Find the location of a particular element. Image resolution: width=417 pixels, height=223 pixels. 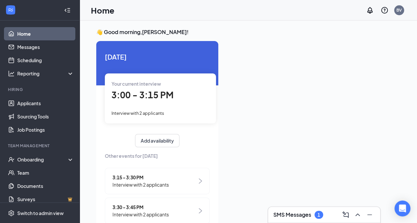

span: Your current interview is located at coordinates (136, 84).